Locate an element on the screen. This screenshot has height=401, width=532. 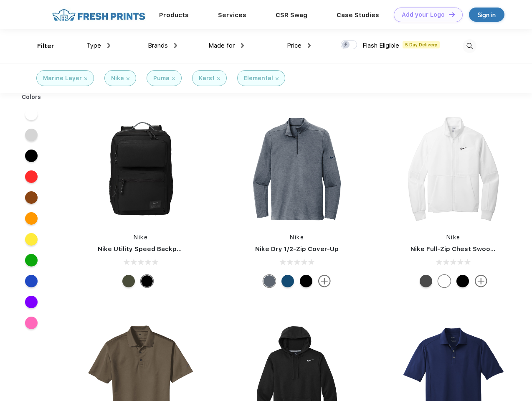
div: Add your Logo is located at coordinates (423, 14).